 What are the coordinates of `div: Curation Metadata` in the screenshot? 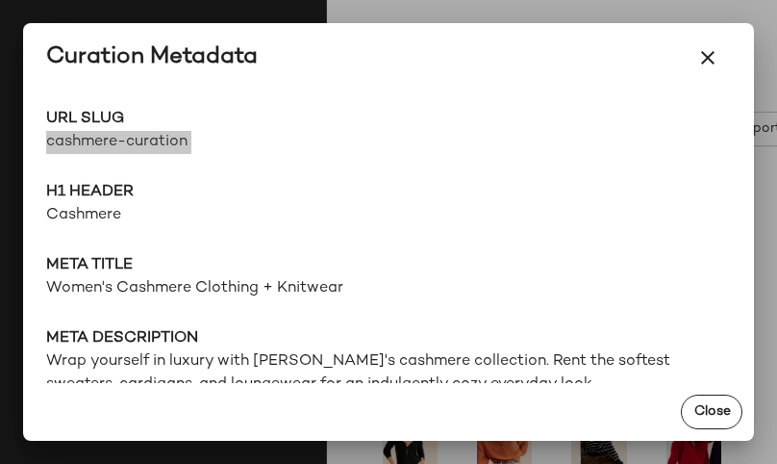 It's located at (152, 58).